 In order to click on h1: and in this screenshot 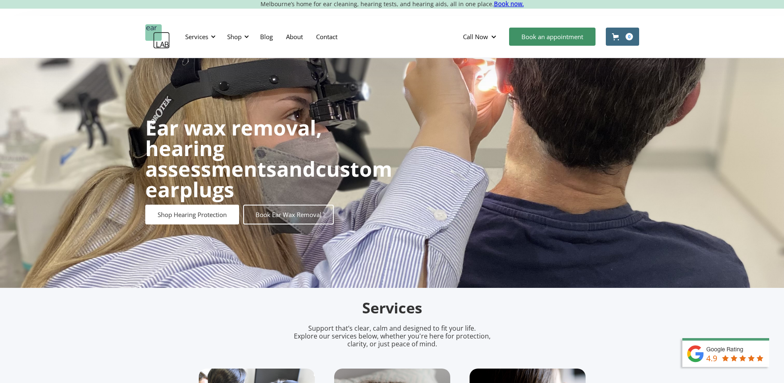, I will do `click(269, 159)`.